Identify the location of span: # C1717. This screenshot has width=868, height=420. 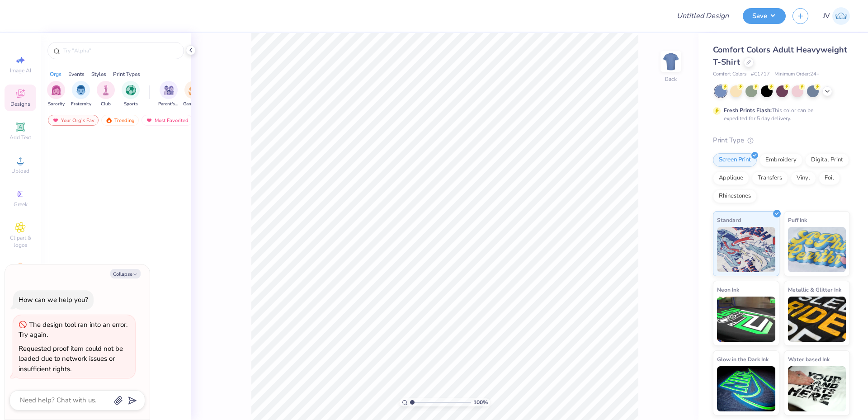
(760, 74).